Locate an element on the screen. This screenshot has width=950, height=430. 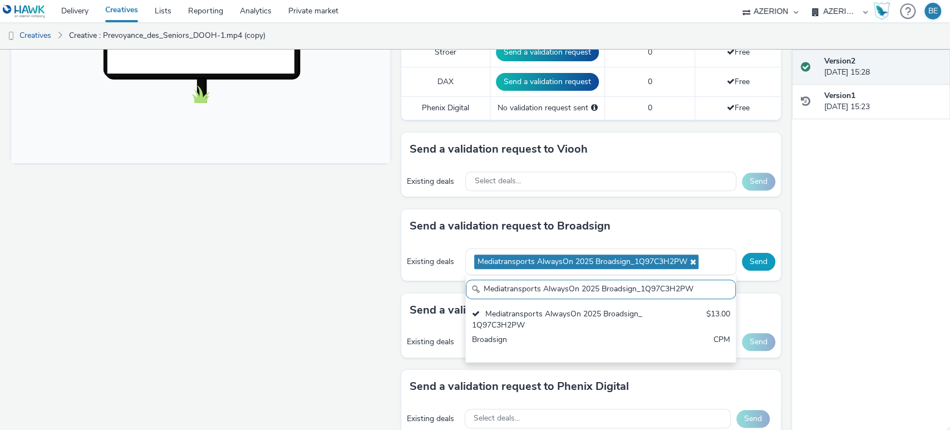
td: Phenix Digital is located at coordinates (446, 108).